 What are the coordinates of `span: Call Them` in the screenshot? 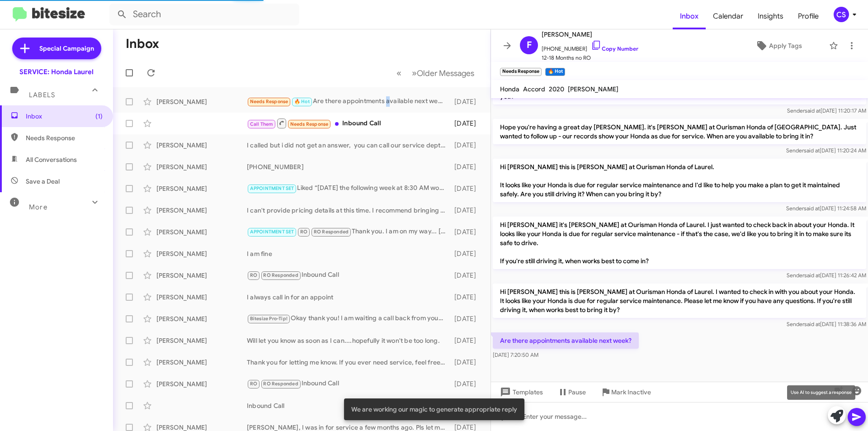 It's located at (262, 124).